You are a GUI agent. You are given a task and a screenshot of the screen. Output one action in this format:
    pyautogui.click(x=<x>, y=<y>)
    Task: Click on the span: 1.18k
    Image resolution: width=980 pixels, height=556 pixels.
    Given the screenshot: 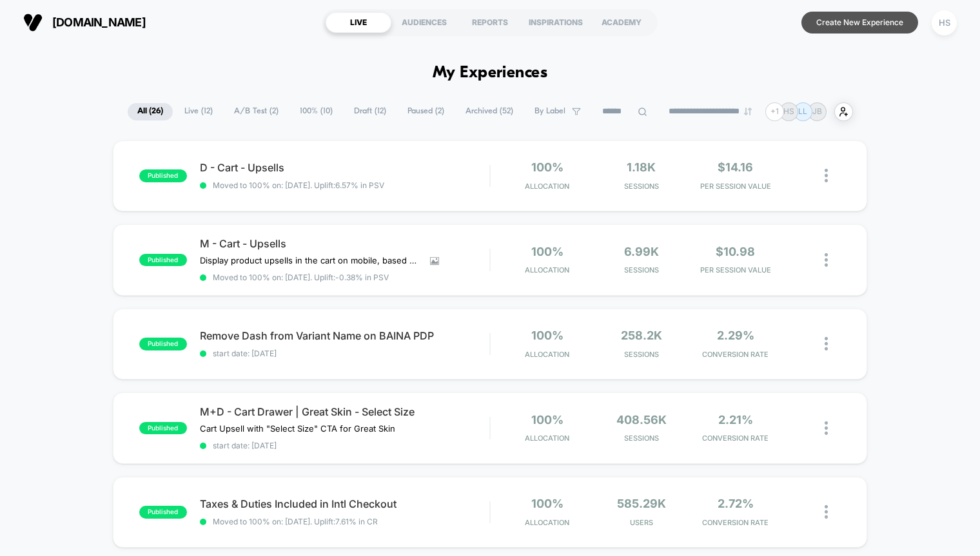 What is the action you would take?
    pyautogui.click(x=641, y=168)
    